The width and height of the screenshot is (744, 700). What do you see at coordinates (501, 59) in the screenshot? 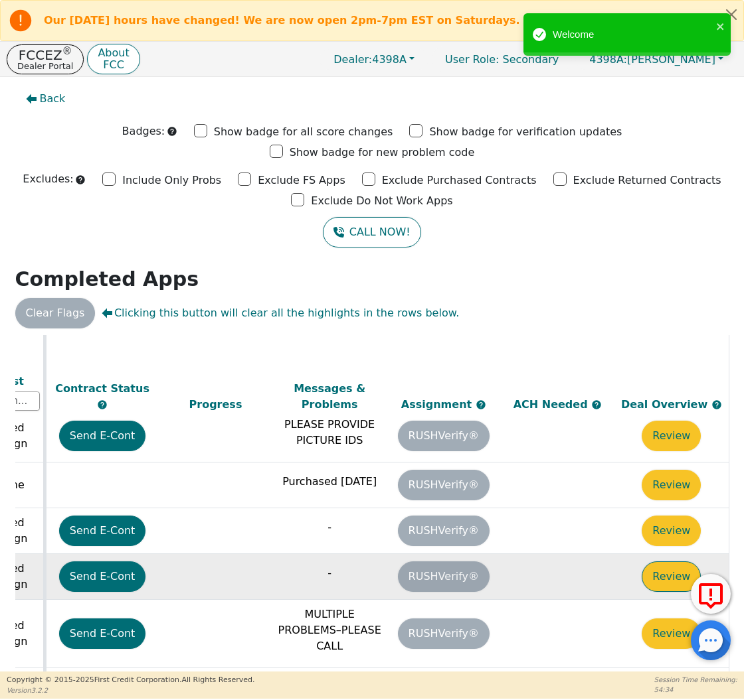
I see `p: Secondary` at bounding box center [501, 59].